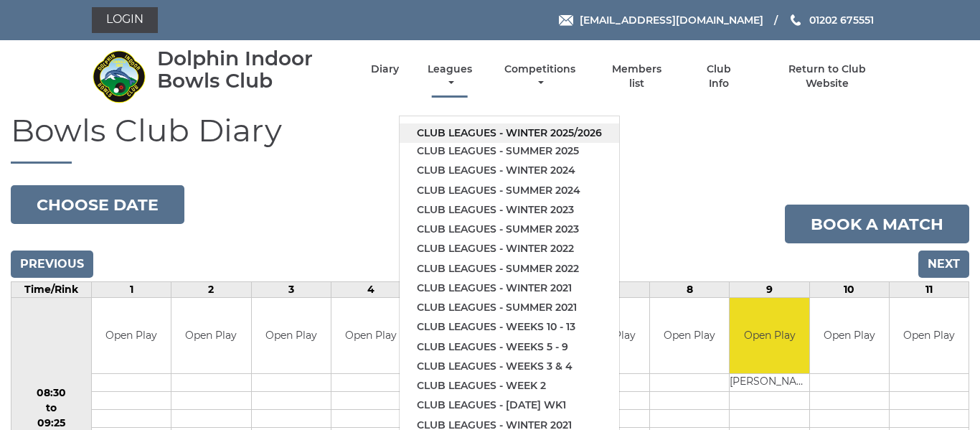 Image resolution: width=980 pixels, height=430 pixels. Describe the element at coordinates (510, 133) in the screenshot. I see `a: Club leagues - Winter 2025/2026` at that location.